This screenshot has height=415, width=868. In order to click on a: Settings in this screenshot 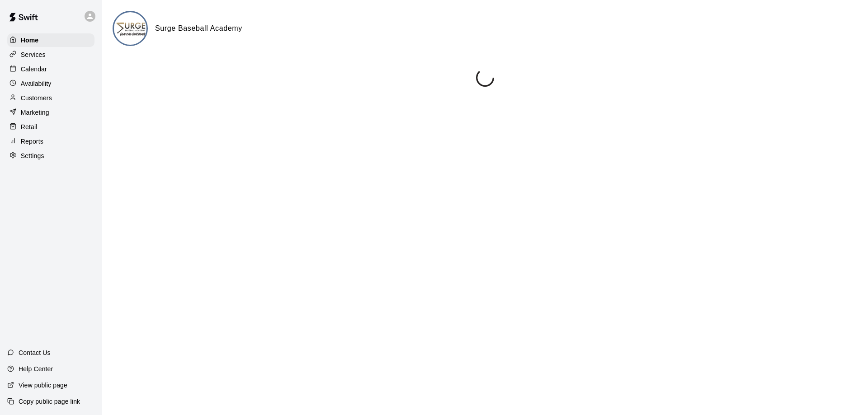, I will do `click(50, 156)`.